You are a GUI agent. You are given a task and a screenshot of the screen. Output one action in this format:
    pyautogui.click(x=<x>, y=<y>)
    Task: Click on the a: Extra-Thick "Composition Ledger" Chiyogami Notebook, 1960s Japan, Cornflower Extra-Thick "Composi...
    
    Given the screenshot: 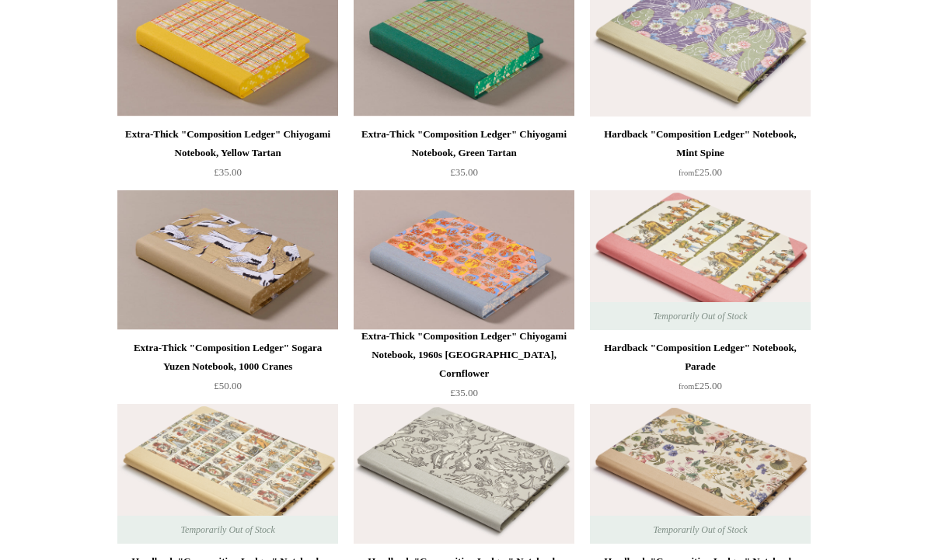 What is the action you would take?
    pyautogui.click(x=464, y=260)
    